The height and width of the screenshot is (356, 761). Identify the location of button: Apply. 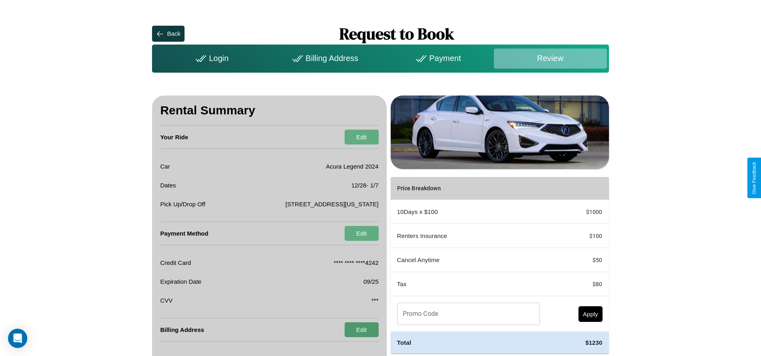
(591, 314).